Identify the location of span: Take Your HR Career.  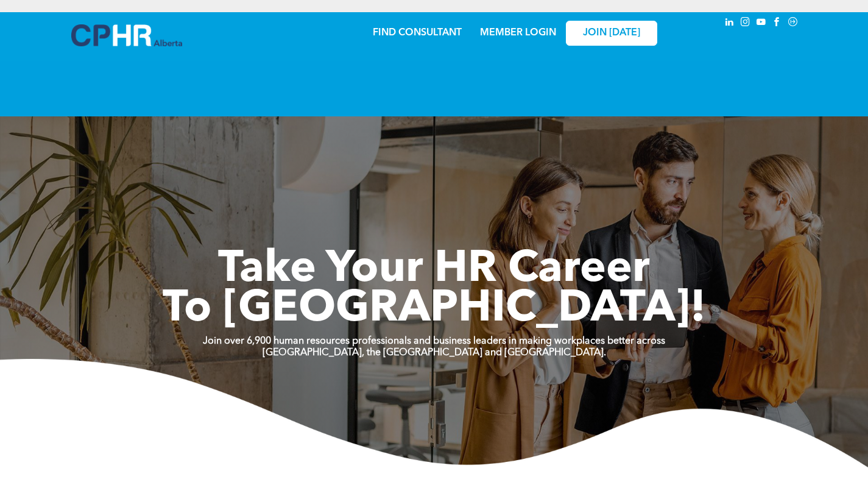
(434, 270).